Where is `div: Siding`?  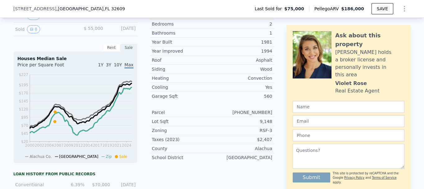
div: Siding is located at coordinates (182, 69).